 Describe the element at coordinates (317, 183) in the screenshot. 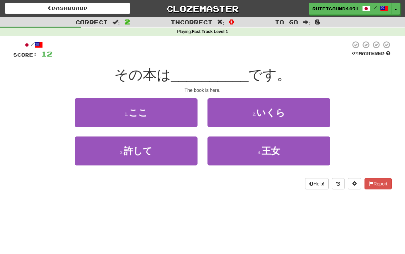

I see `button: Help!` at that location.